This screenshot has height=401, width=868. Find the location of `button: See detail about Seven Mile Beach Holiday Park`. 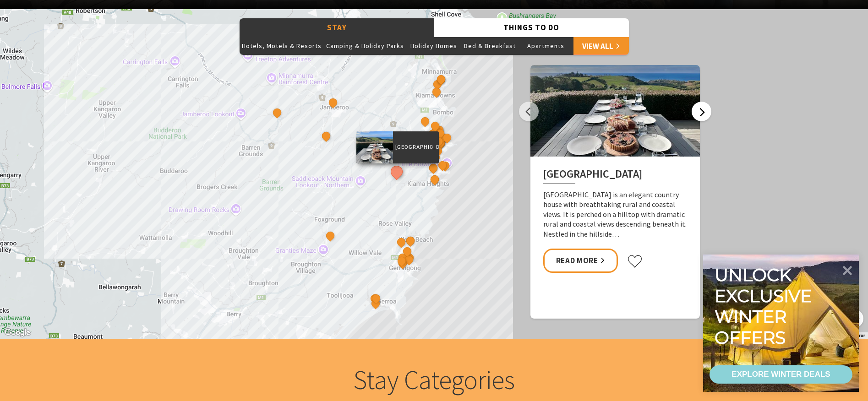

button: See detail about Seven Mile Beach Holiday Park is located at coordinates (375, 304).